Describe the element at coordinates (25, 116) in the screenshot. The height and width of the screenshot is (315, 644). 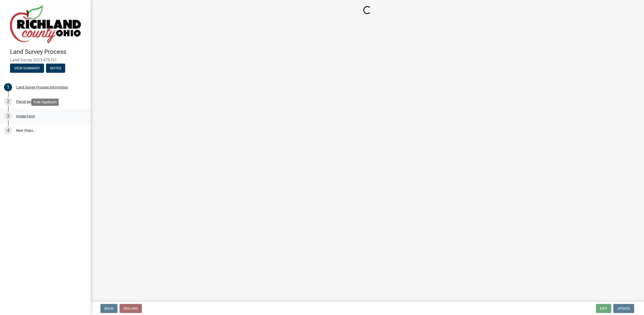
I see `div: Intake Form` at that location.